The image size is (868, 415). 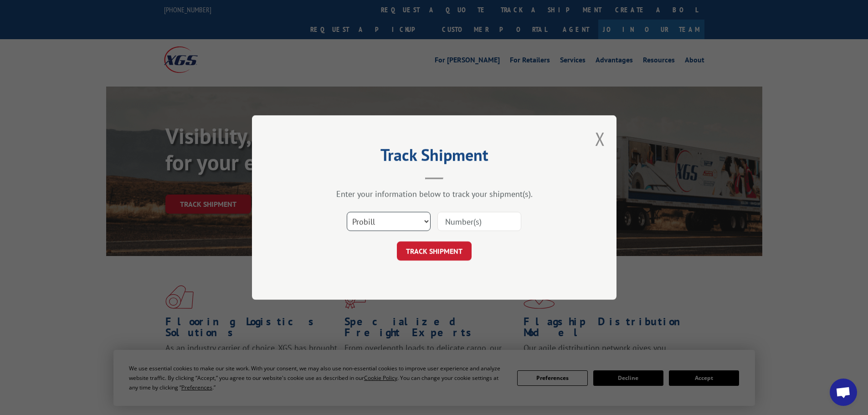 What do you see at coordinates (434, 157) in the screenshot?
I see `h2: Track Shipment` at bounding box center [434, 157].